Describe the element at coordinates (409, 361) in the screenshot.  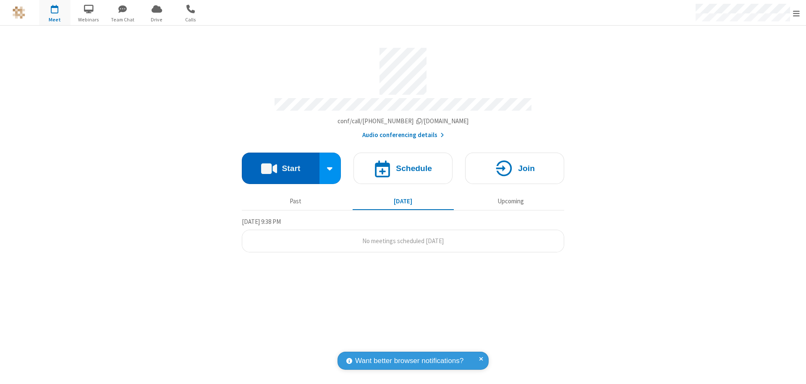
I see `span: Want better browser notifications?` at that location.